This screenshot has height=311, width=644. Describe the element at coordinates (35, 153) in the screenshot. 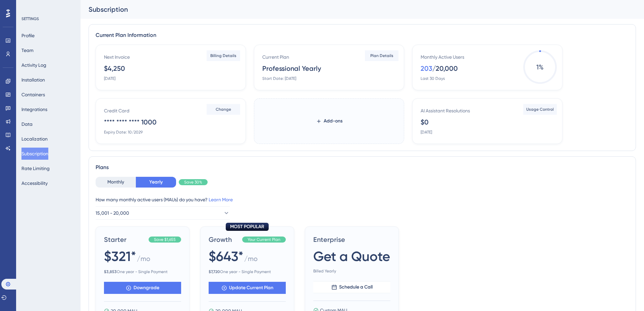

I see `button: Subscription` at that location.